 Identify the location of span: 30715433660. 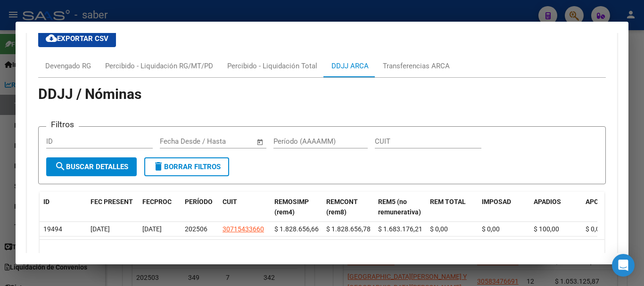
(244, 229).